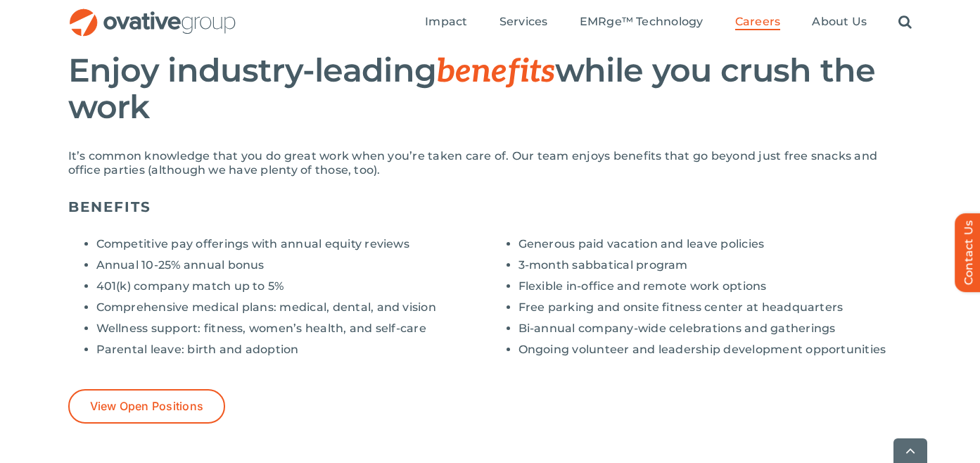  What do you see at coordinates (641, 22) in the screenshot?
I see `span: EMRge™ Technology` at bounding box center [641, 22].